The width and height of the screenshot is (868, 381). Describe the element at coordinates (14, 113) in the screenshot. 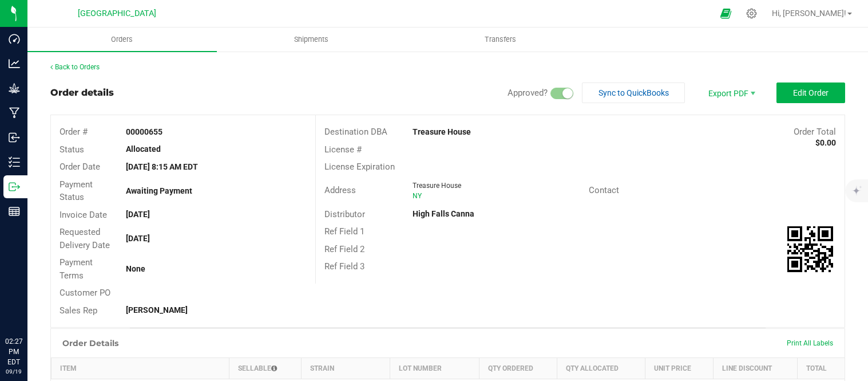

I see `inline-svg: Manufacturing` at that location.